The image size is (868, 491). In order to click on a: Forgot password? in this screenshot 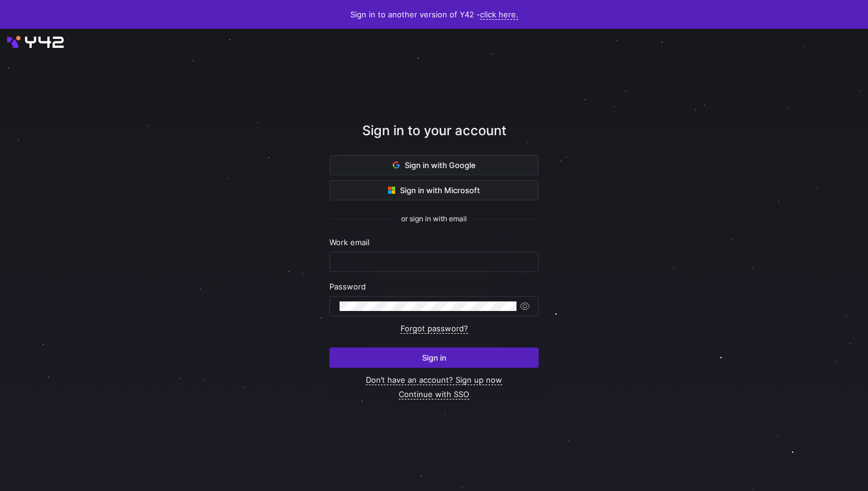, I will do `click(434, 329)`.